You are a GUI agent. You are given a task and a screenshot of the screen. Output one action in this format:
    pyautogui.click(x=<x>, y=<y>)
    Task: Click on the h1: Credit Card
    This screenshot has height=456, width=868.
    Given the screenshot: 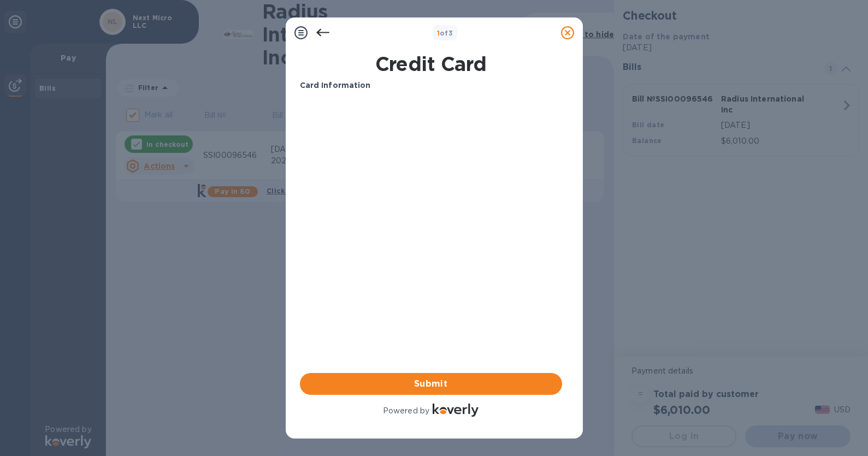 What is the action you would take?
    pyautogui.click(x=431, y=64)
    